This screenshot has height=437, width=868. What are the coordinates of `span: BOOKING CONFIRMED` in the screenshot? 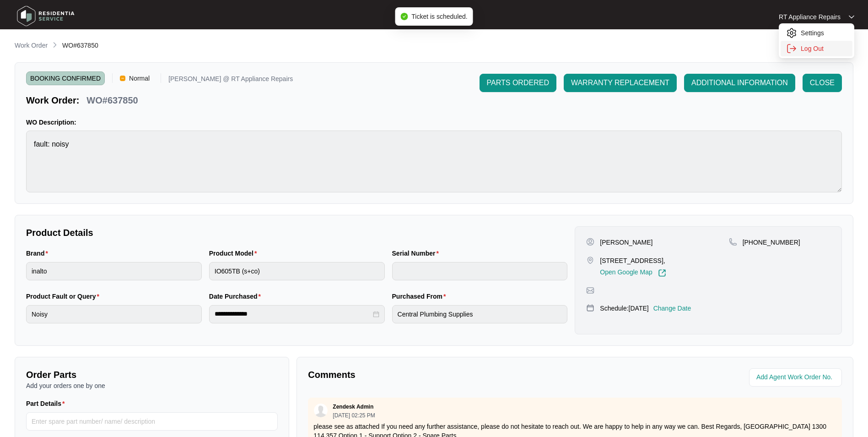 It's located at (66, 79).